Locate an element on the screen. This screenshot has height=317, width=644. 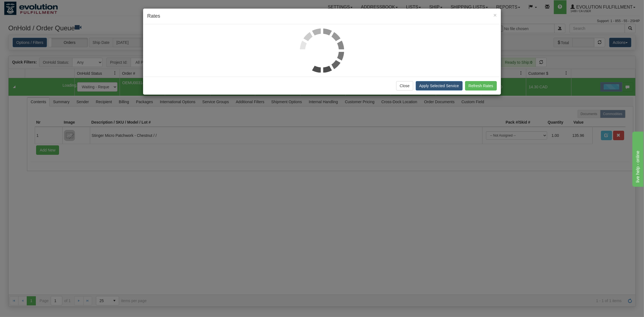
button: Apply Selected Service is located at coordinates (439, 86).